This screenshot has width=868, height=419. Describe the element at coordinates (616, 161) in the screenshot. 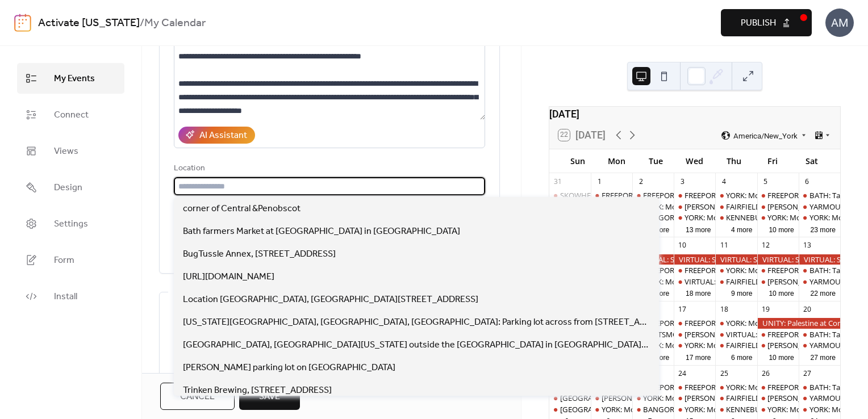

I see `div: Mon` at that location.